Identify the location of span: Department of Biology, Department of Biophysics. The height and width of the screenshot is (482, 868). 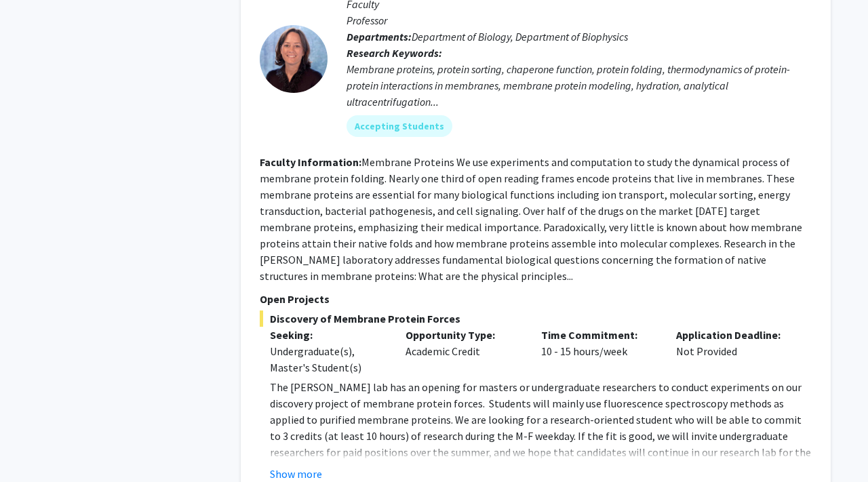
(519, 37).